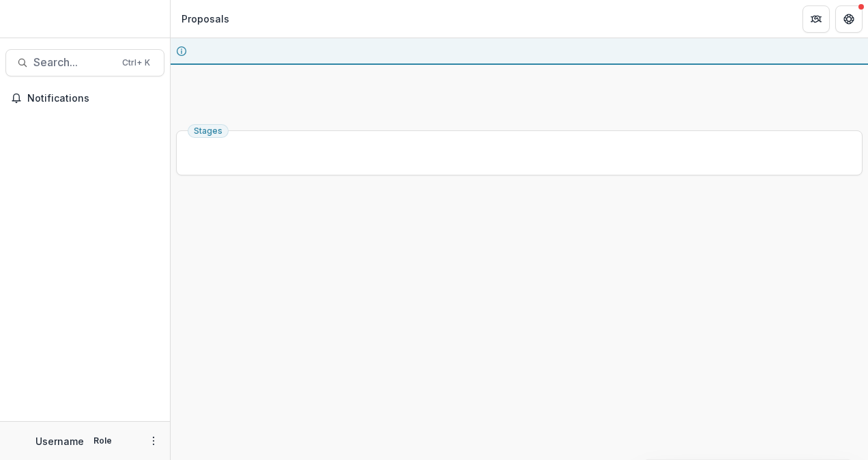 The width and height of the screenshot is (868, 460). What do you see at coordinates (816, 19) in the screenshot?
I see `button: Partners` at bounding box center [816, 19].